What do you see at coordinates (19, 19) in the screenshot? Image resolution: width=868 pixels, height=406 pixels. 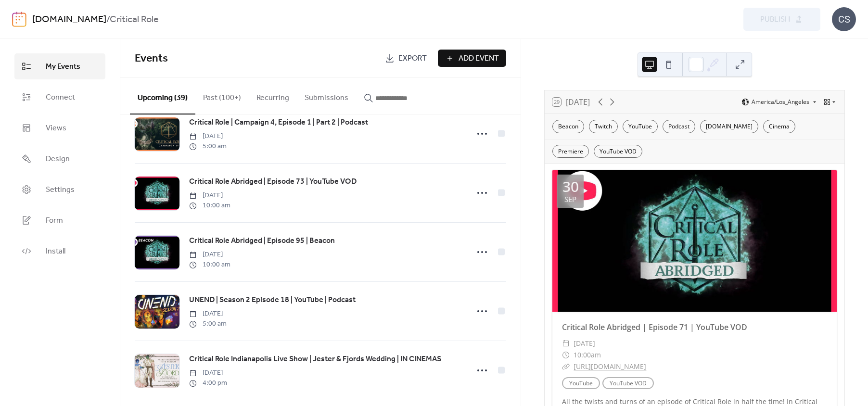 I see `img: logo` at bounding box center [19, 19].